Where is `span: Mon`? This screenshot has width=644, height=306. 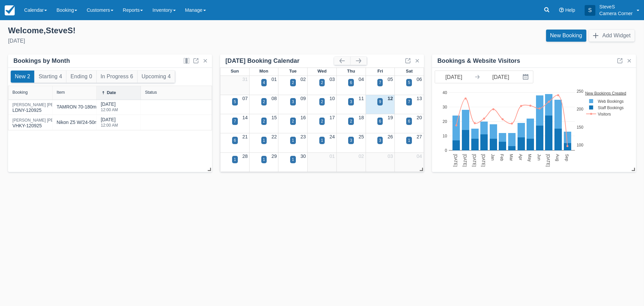 span: Mon is located at coordinates (264, 71).